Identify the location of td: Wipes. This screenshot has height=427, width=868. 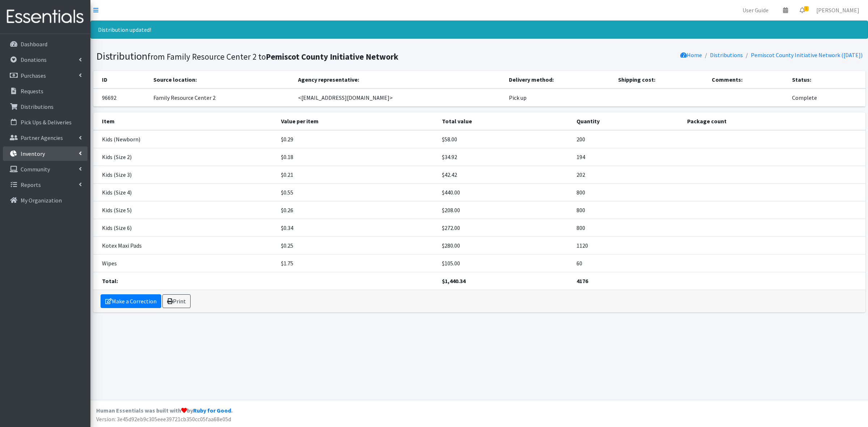
(185, 263).